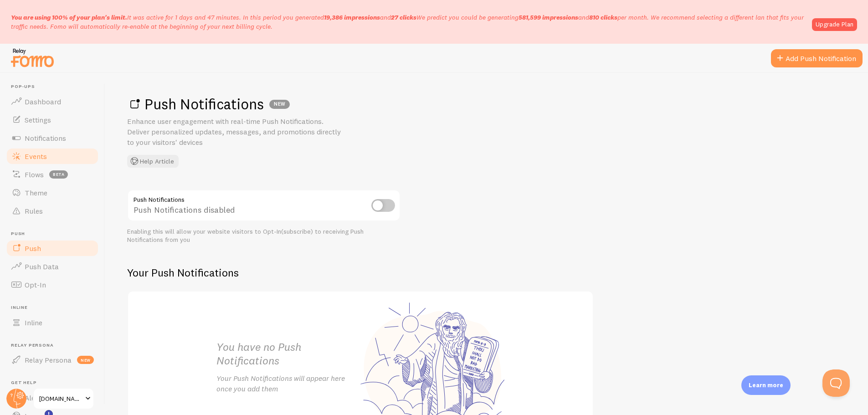  What do you see at coordinates (52, 120) in the screenshot?
I see `a: Settings` at bounding box center [52, 120].